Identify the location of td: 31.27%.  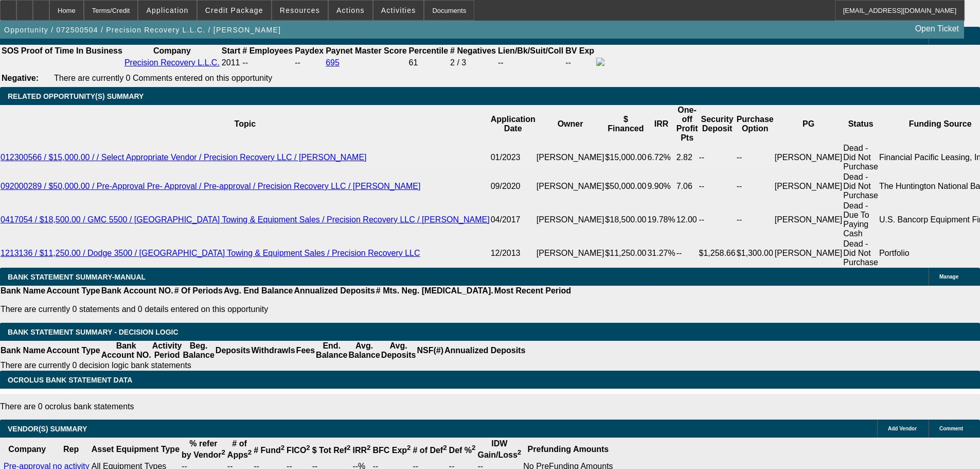
(661, 253).